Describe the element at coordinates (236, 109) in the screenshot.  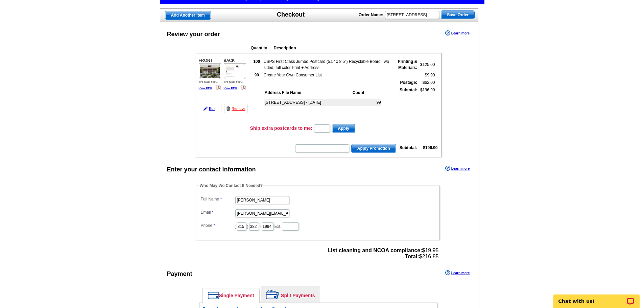
I see `a: Remove` at that location.